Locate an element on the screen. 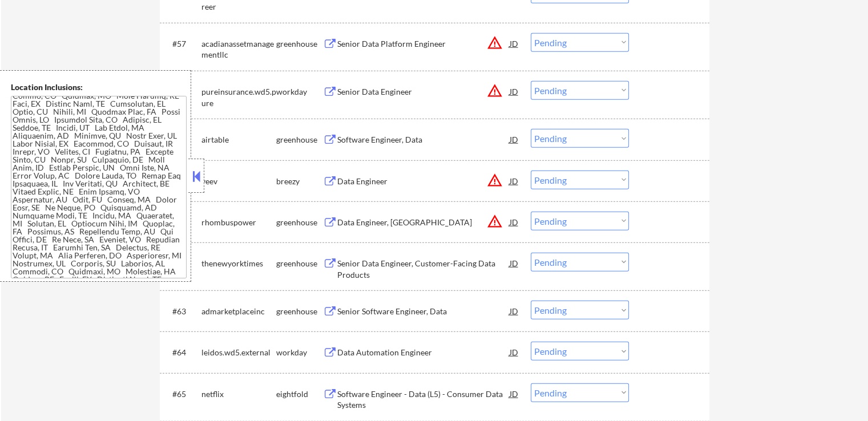 This screenshot has width=868, height=421. div: #57 is located at coordinates (182, 44).